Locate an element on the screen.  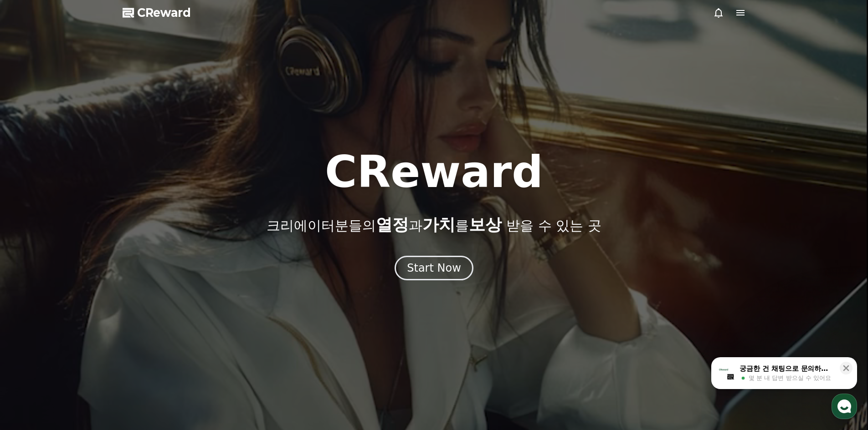
a: Start Now is located at coordinates (434, 269).